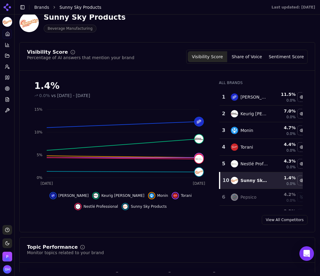  What do you see at coordinates (224, 181) in the screenshot?
I see `div: 10` at bounding box center [224, 181].